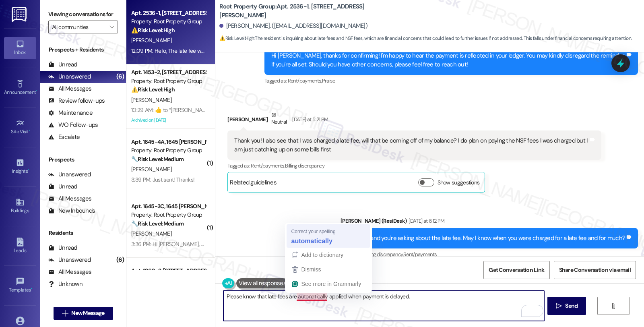 The height and width of the screenshot is (327, 644). I want to click on span: Billing discrepancy, so click(304, 166).